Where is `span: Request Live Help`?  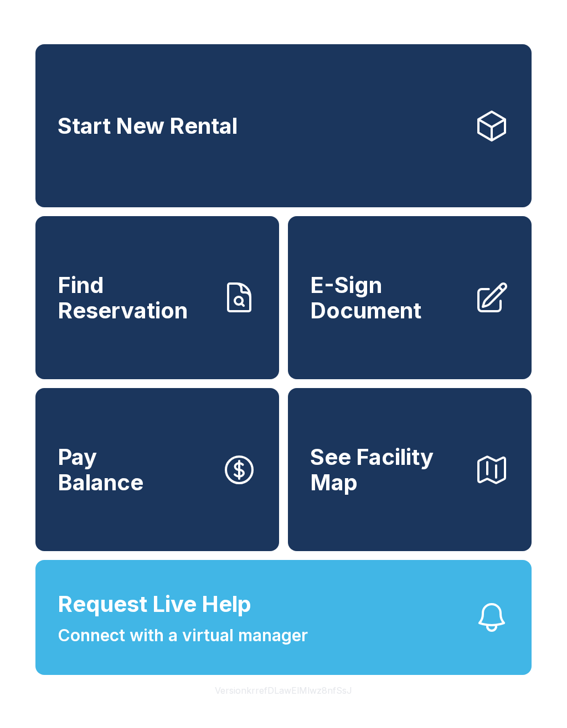 span: Request Live Help is located at coordinates (155, 605).